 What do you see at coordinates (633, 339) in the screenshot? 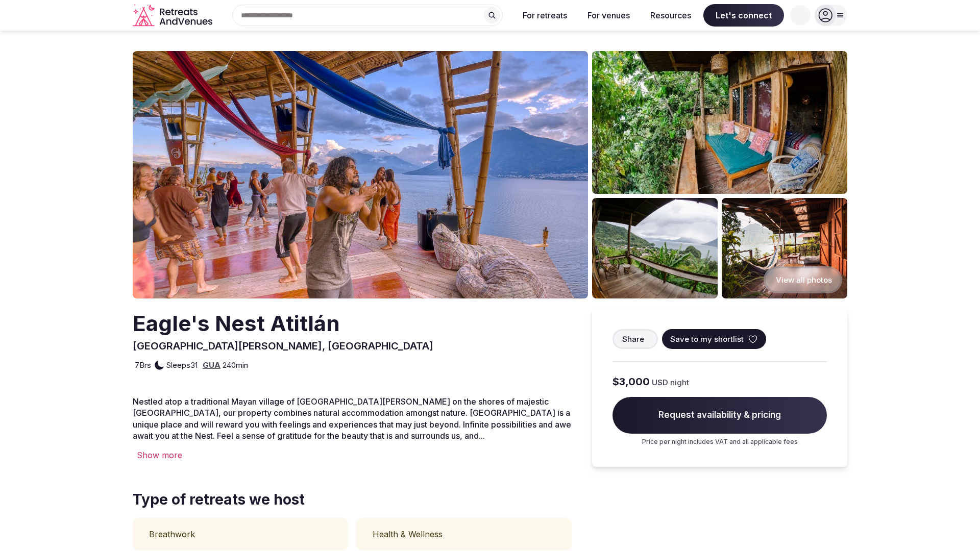
I see `span: Share` at bounding box center [633, 339].